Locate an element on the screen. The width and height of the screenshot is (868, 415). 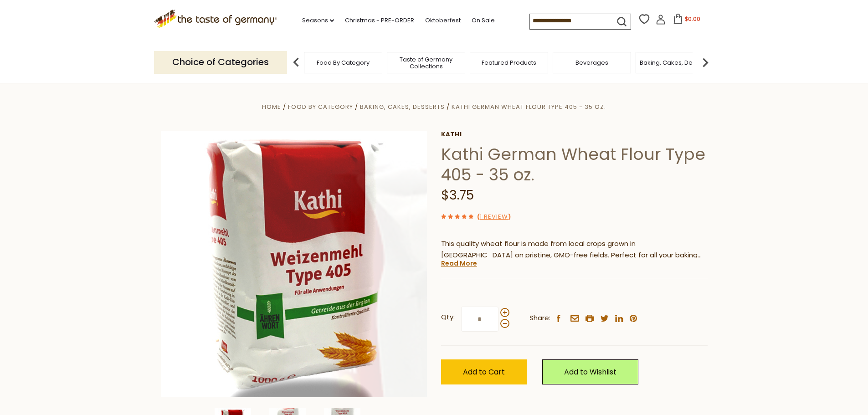
span: $0.00 is located at coordinates (692, 19).